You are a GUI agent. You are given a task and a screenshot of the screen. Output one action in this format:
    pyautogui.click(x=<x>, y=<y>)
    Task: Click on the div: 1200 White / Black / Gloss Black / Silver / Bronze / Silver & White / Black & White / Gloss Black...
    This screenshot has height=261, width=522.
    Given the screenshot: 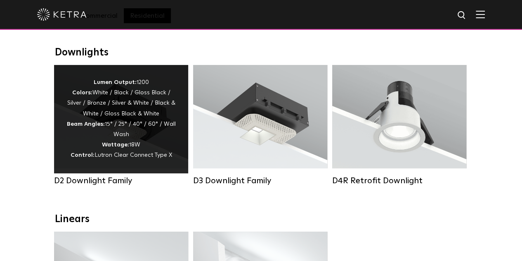 What is the action you would take?
    pyautogui.click(x=121, y=119)
    